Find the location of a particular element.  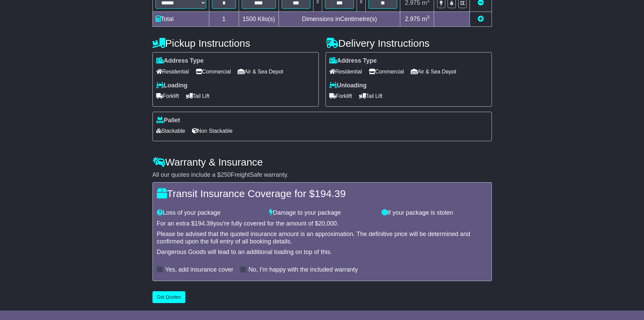

span: 250 is located at coordinates (226, 175).